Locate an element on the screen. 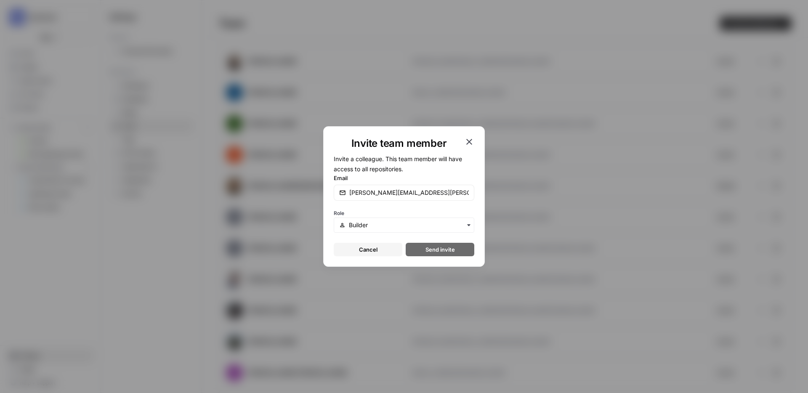  label: Email is located at coordinates (404, 178).